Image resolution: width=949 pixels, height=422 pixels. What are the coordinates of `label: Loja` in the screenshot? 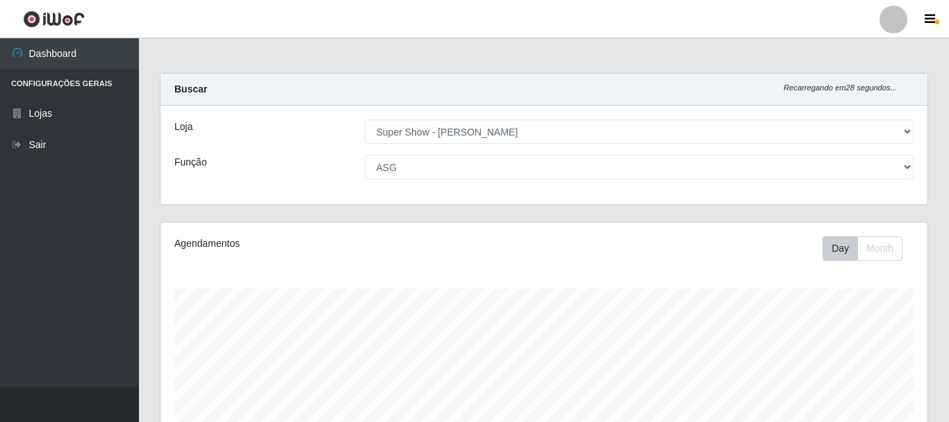 It's located at (183, 126).